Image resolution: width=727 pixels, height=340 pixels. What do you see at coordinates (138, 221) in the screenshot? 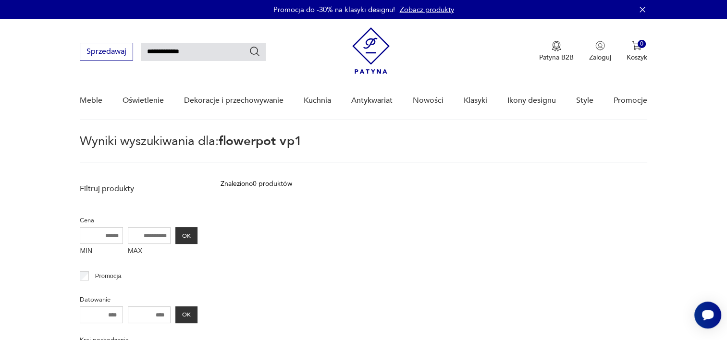
I see `p: Cena` at bounding box center [138, 221].